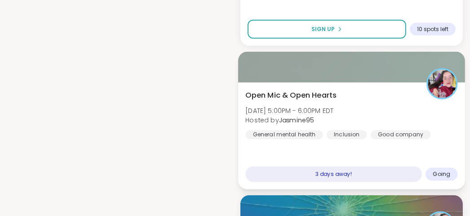 The width and height of the screenshot is (470, 216). What do you see at coordinates (333, 174) in the screenshot?
I see `div: 3 days away!` at bounding box center [333, 174].